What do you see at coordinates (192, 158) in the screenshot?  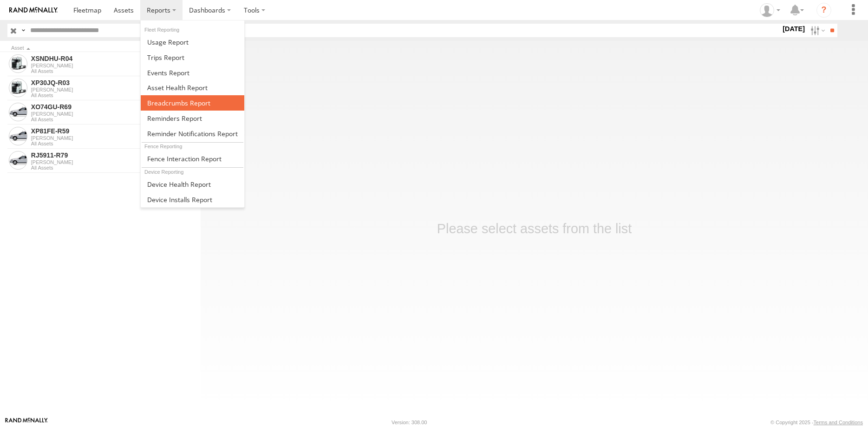 I see `a: Fence Interaction Report` at bounding box center [192, 158].